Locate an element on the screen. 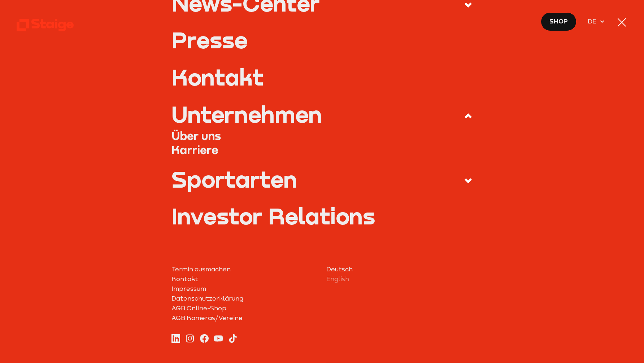 This screenshot has width=644, height=363. a: Shop is located at coordinates (558, 22).